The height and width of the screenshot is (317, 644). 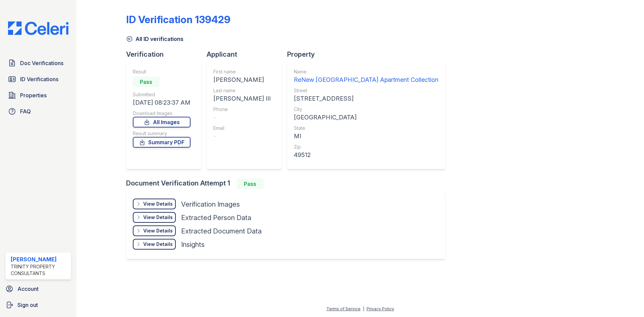 I want to click on a: Sign out, so click(x=38, y=305).